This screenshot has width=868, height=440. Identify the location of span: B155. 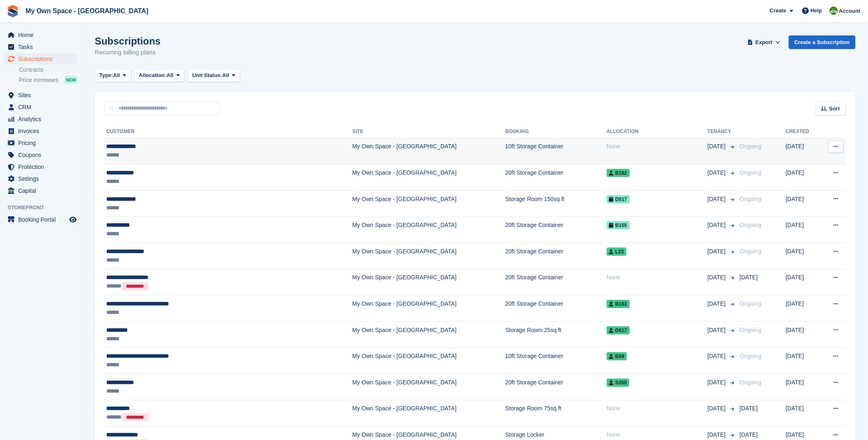
(618, 225).